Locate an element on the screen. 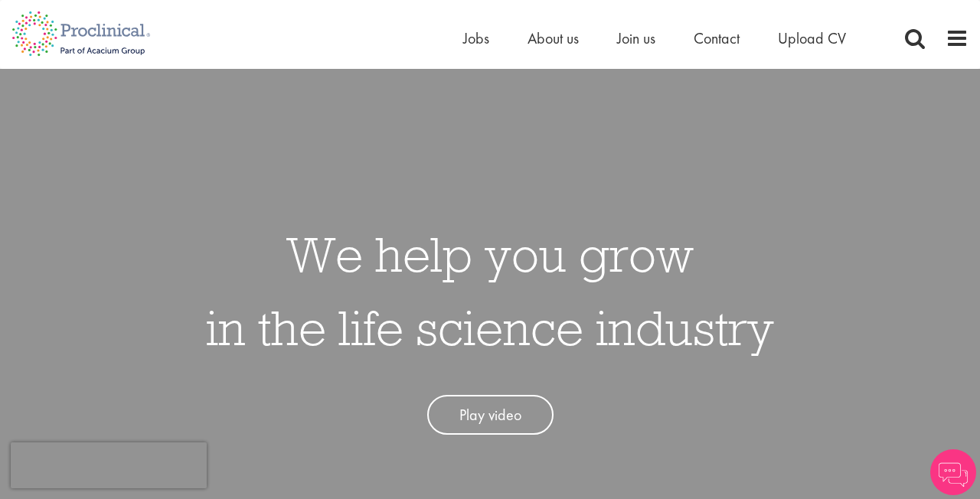 The width and height of the screenshot is (980, 499). a: Contact is located at coordinates (717, 38).